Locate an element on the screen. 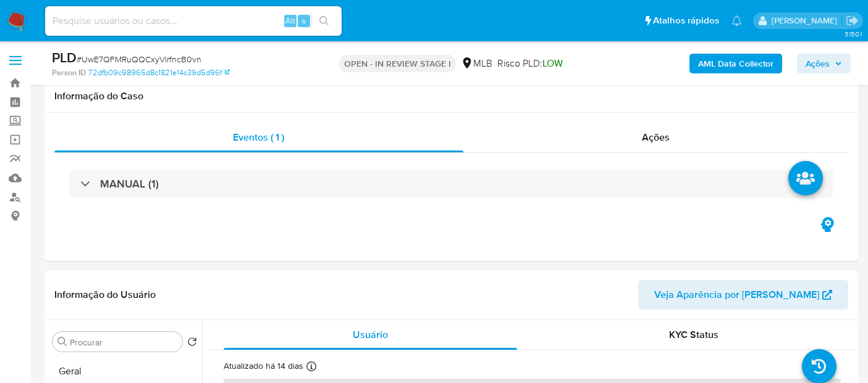  h1: Informação do Usuário is located at coordinates (105, 295).